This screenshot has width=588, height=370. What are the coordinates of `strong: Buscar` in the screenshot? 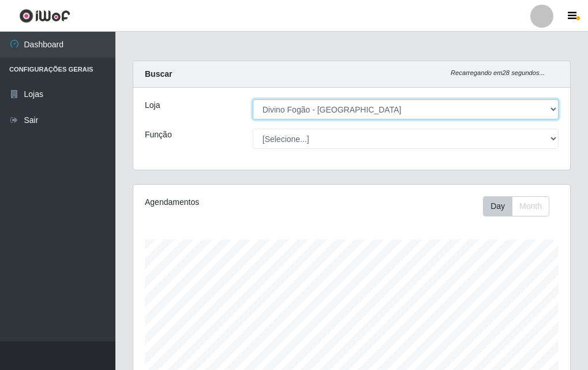 It's located at (158, 74).